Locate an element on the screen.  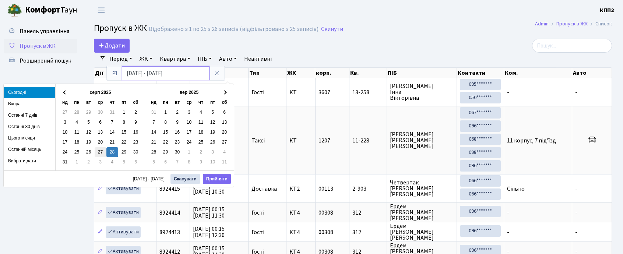
td: 22 is located at coordinates (124, 142).